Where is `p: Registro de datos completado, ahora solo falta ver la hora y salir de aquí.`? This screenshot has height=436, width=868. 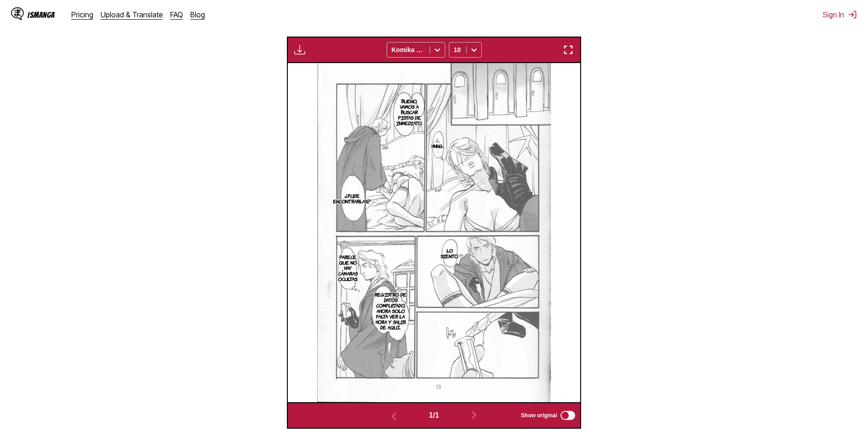
p: Registro de datos completado, ahora solo falta ver la hora y salir de aquí. is located at coordinates (391, 311).